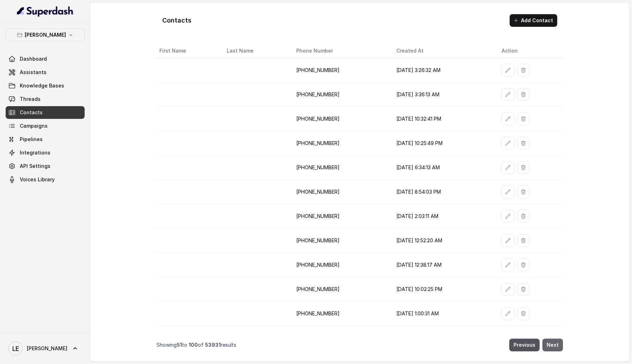 The height and width of the screenshot is (364, 632). I want to click on a: Dashboard, so click(45, 59).